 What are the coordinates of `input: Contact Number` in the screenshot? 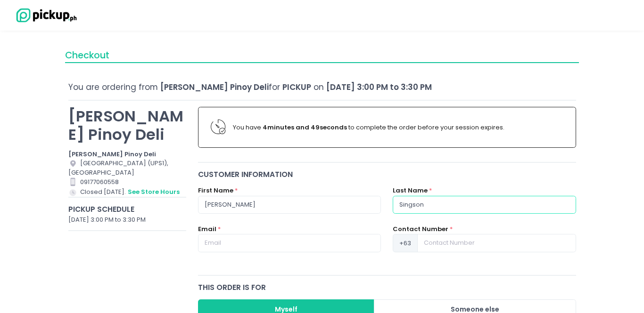 It's located at (496, 243).